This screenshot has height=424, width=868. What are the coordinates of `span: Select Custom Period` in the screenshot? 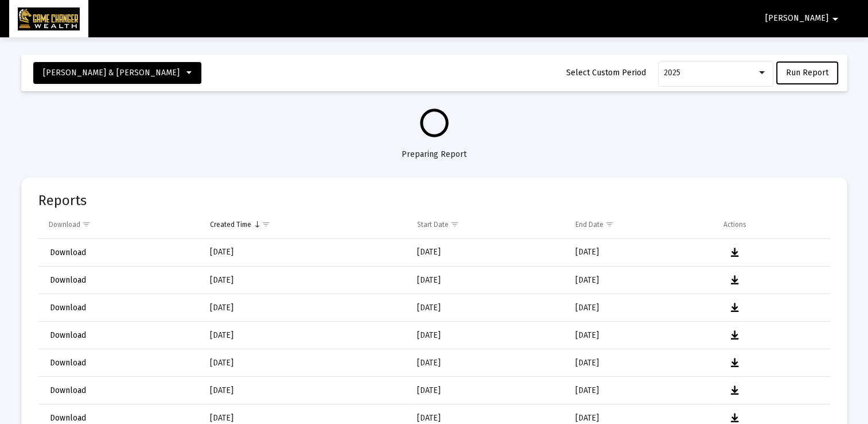 It's located at (606, 72).